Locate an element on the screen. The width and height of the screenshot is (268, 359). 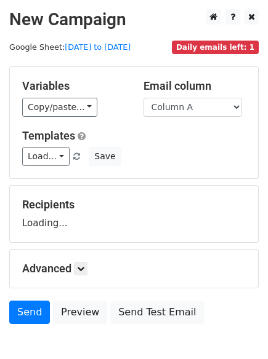
a: Templates is located at coordinates (49, 135).